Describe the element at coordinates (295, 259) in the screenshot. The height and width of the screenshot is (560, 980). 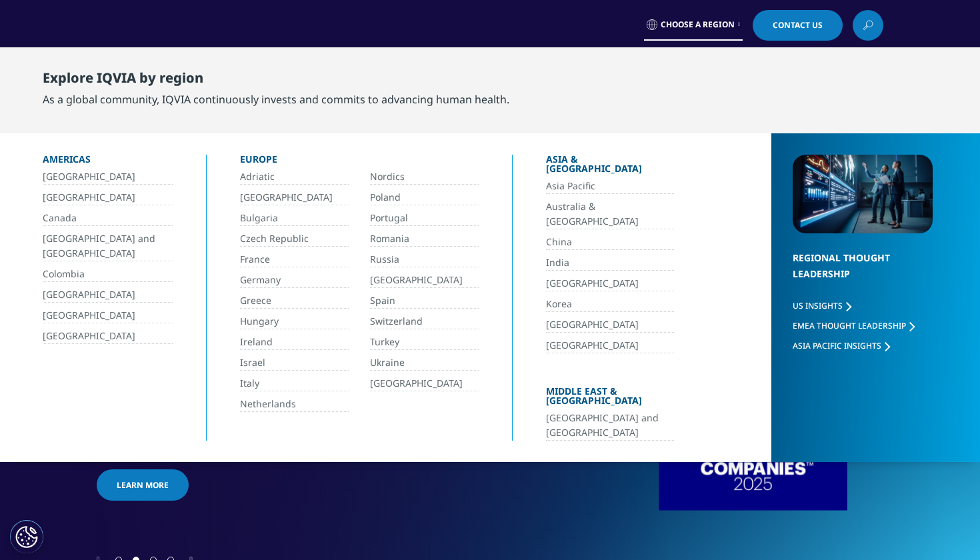
I see `a: France` at that location.